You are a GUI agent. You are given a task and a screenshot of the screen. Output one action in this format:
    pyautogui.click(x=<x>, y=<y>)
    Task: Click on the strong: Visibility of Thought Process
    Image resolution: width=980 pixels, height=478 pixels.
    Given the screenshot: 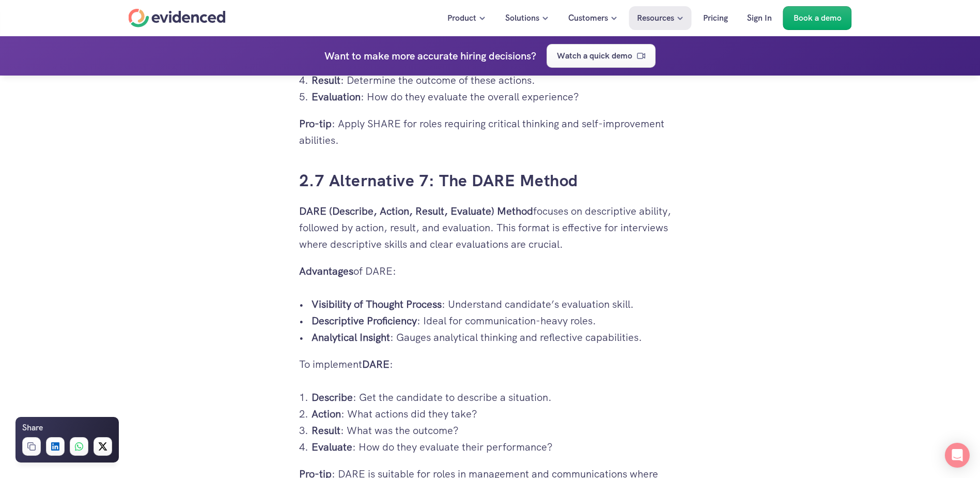 What is the action you would take?
    pyautogui.click(x=376, y=304)
    